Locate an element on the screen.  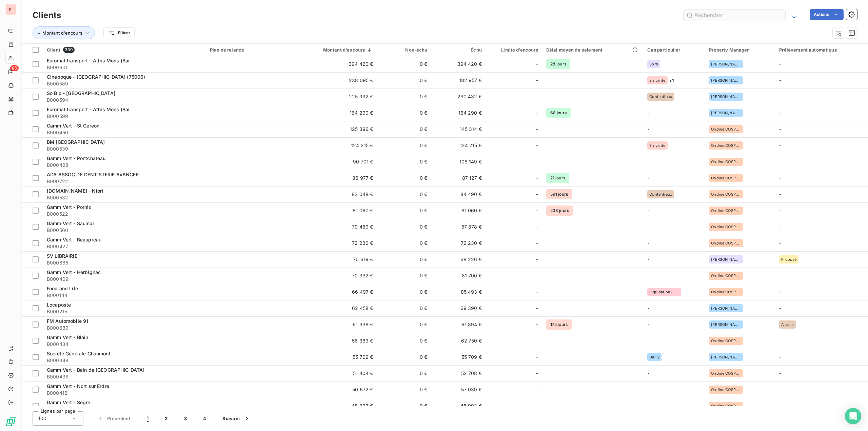
span: B000539 is located at coordinates (124, 149).